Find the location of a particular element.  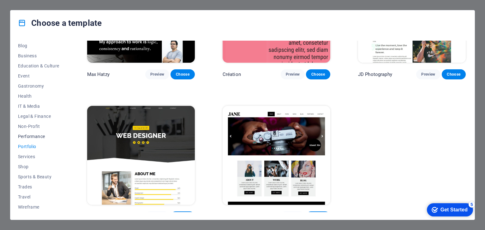

button: Event is located at coordinates (38, 76).